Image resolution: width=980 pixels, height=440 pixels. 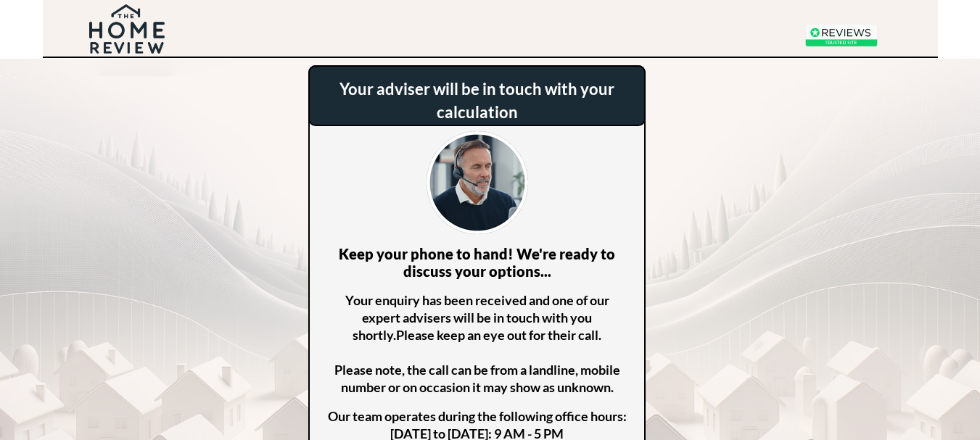 I want to click on strong: Keep your phone to hand! We're ready to discuss your options..., so click(x=477, y=262).